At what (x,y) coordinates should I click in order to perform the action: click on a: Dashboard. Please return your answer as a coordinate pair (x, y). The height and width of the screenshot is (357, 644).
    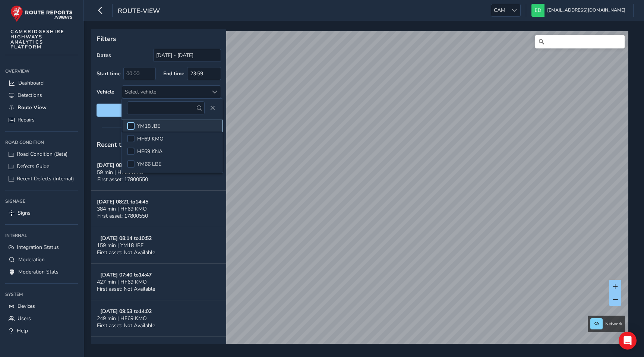
    Looking at the image, I should click on (42, 83).